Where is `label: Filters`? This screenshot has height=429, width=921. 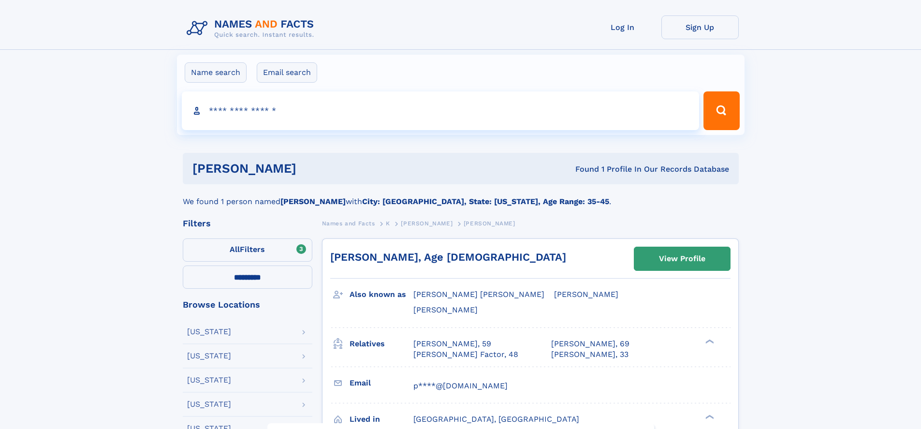 label: Filters is located at coordinates (247, 250).